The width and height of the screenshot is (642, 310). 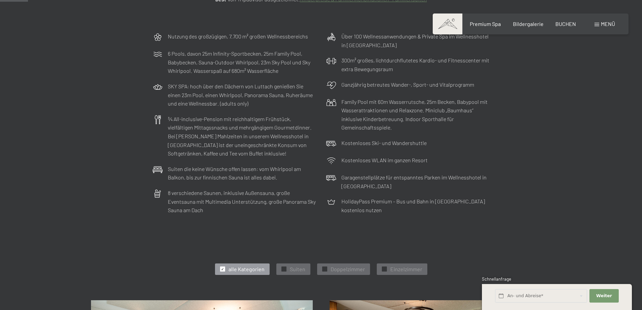 I want to click on span: BUCHEN, so click(x=566, y=24).